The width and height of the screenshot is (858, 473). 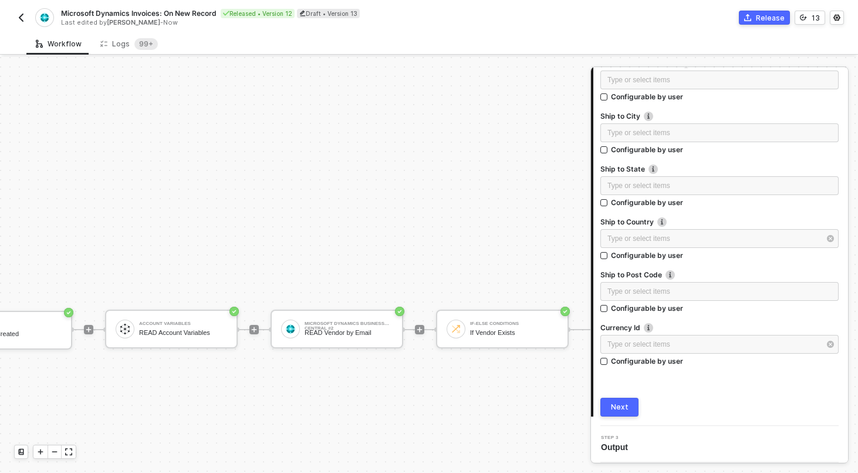 What do you see at coordinates (720, 221) in the screenshot?
I see `label: Ship to Country` at bounding box center [720, 221].